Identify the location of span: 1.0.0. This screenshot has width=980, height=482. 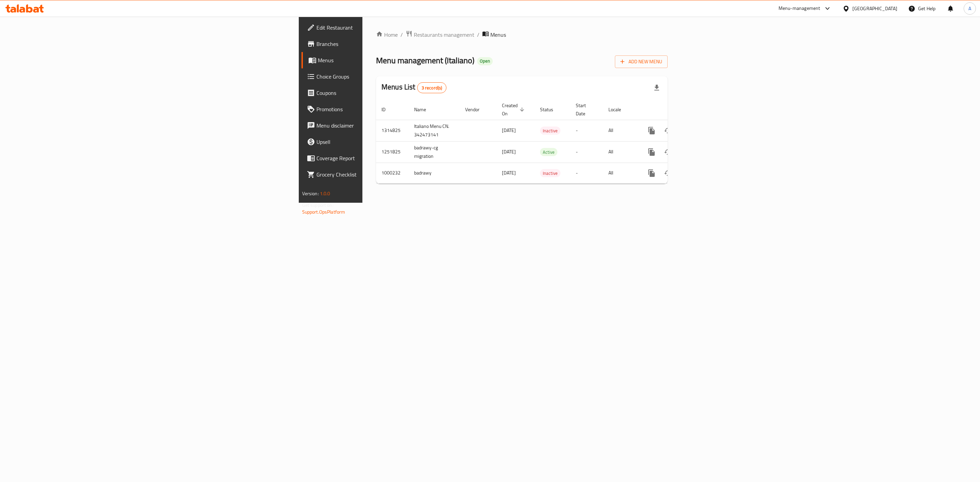
(325, 194).